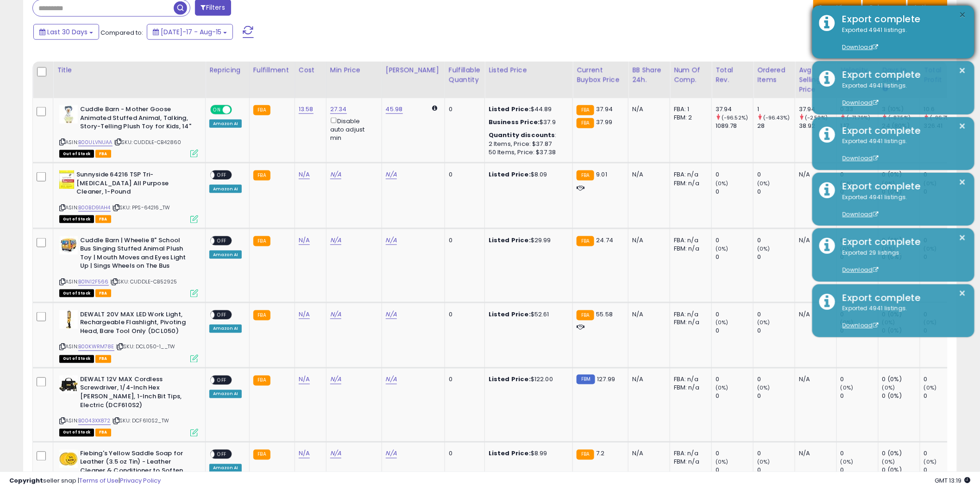 This screenshot has height=490, width=980. I want to click on a: 45.98, so click(395, 109).